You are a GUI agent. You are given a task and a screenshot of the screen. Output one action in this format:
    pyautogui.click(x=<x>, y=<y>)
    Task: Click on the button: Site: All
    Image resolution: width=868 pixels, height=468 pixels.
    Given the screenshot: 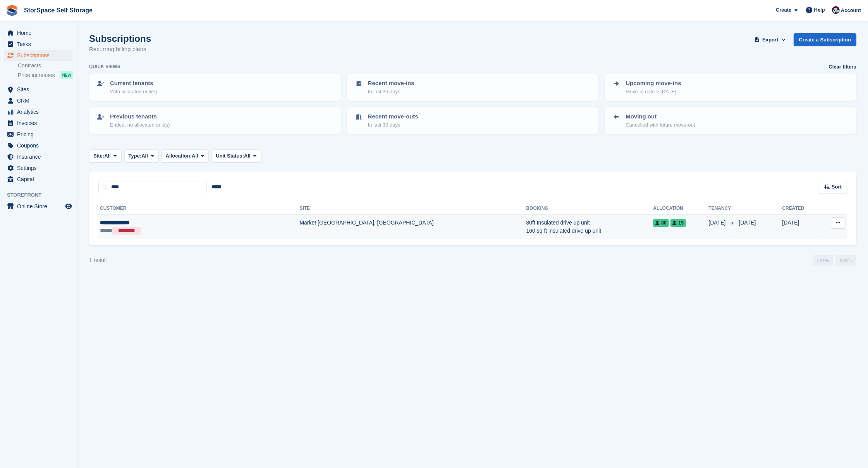 What is the action you would take?
    pyautogui.click(x=105, y=156)
    